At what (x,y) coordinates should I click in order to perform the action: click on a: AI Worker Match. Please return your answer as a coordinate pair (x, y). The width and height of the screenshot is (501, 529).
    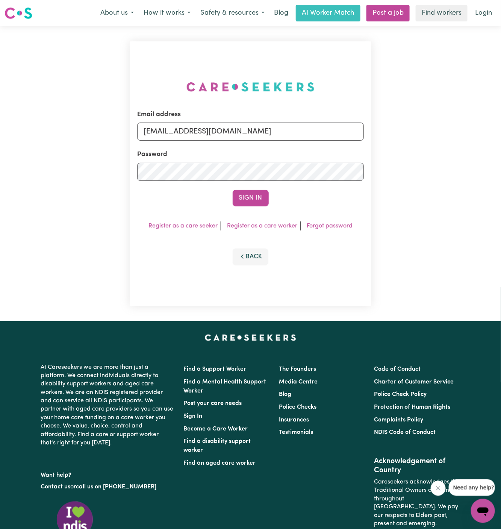
    Looking at the image, I should click on (328, 13).